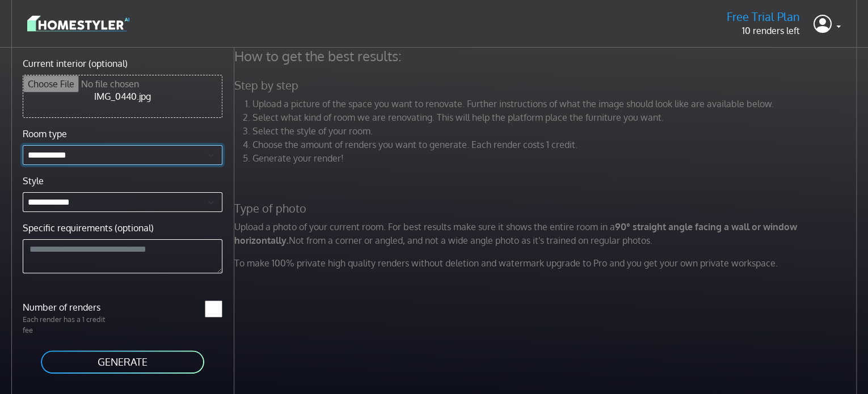 The image size is (868, 394). Describe the element at coordinates (88, 228) in the screenshot. I see `label: Specific requirements (optional)` at that location.